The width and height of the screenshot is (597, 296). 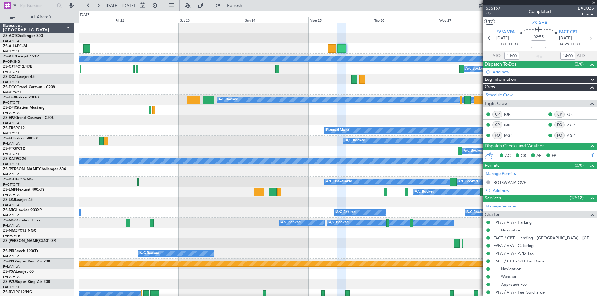 What do you see at coordinates (23, 36) in the screenshot?
I see `a: ZS-ACTChallenger 300` at bounding box center [23, 36].